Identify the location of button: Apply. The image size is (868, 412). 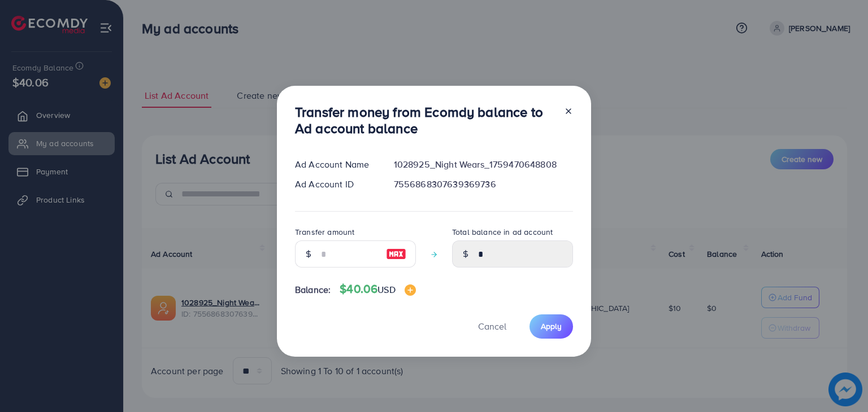
(551, 326).